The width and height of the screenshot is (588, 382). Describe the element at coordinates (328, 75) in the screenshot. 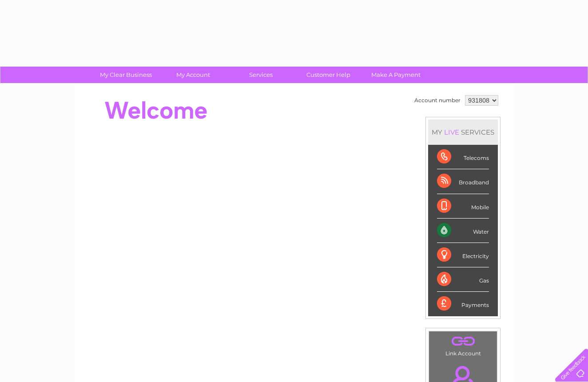

I see `a: Customer Help` at that location.